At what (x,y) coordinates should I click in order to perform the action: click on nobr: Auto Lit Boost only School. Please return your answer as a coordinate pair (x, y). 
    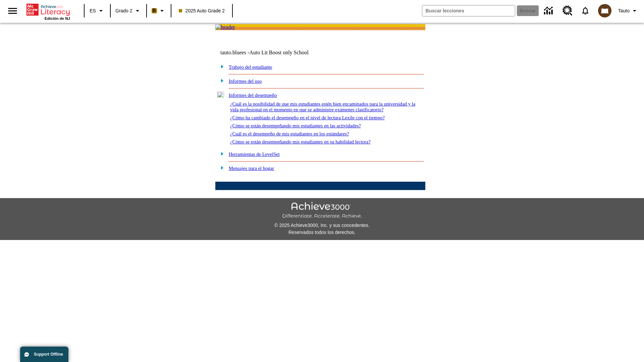
    Looking at the image, I should click on (278, 52).